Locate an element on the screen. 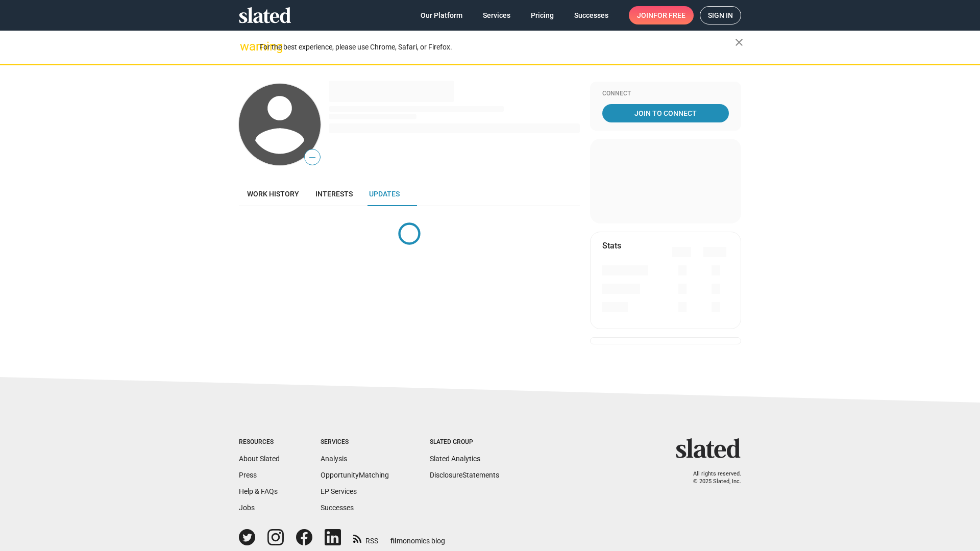 This screenshot has width=980, height=551. a: Interests is located at coordinates (334, 194).